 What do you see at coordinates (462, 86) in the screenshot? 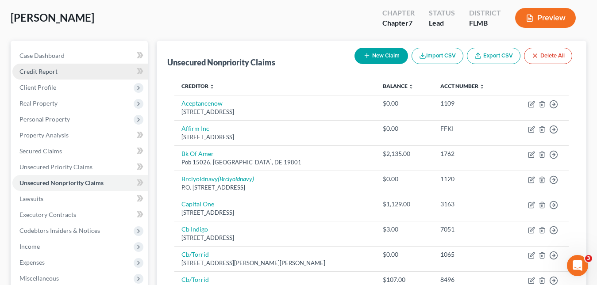
I see `a: Acct Number unfold_more` at bounding box center [462, 86].